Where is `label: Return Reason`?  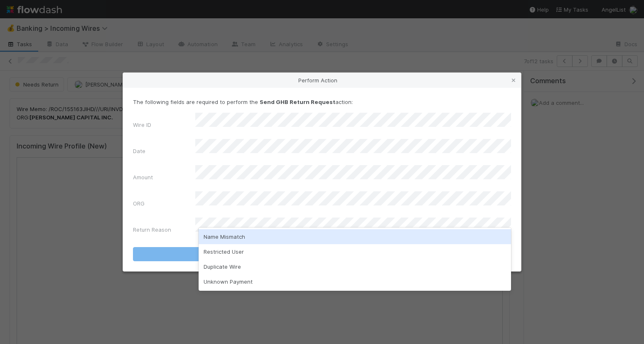
label: Return Reason is located at coordinates (152, 229).